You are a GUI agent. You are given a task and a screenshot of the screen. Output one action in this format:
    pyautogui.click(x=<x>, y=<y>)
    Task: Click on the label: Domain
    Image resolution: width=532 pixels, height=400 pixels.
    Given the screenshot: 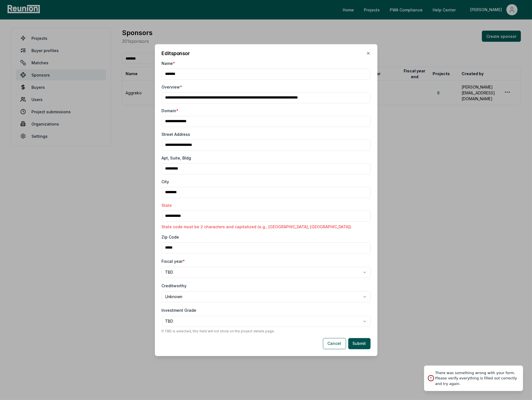 What is the action you would take?
    pyautogui.click(x=170, y=111)
    